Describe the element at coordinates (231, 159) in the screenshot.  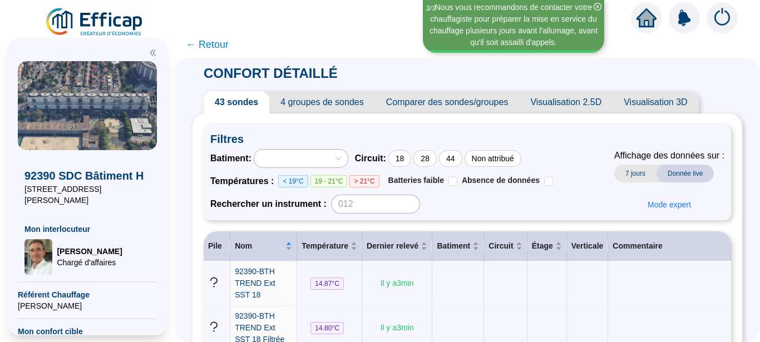
I see `span: Batiment :` at that location.